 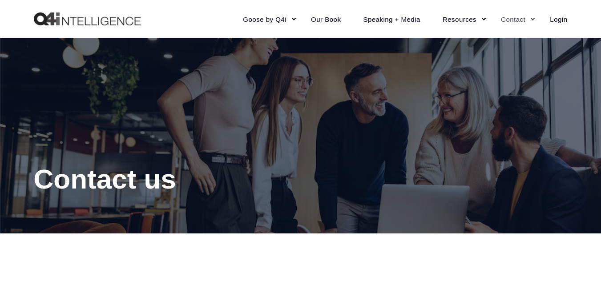 I want to click on span: Contact us, so click(x=105, y=179).